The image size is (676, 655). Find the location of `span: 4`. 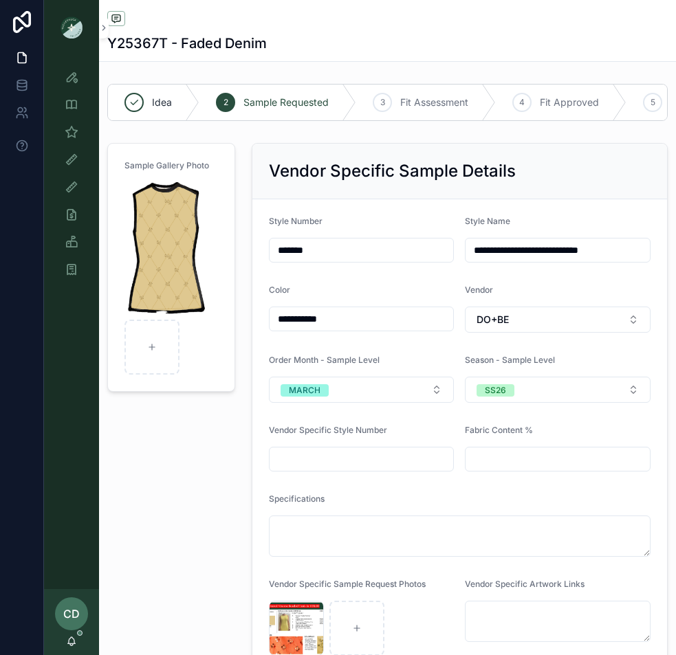

span: 4 is located at coordinates (522, 102).